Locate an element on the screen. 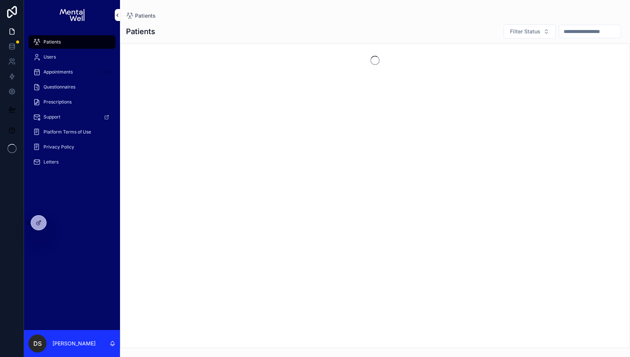  div: scrollable content is located at coordinates (72, 104).